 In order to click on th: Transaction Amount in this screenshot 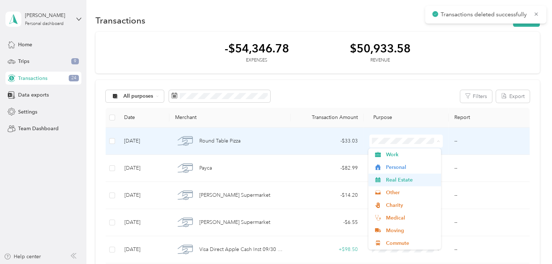, I will do `click(327, 117)`.